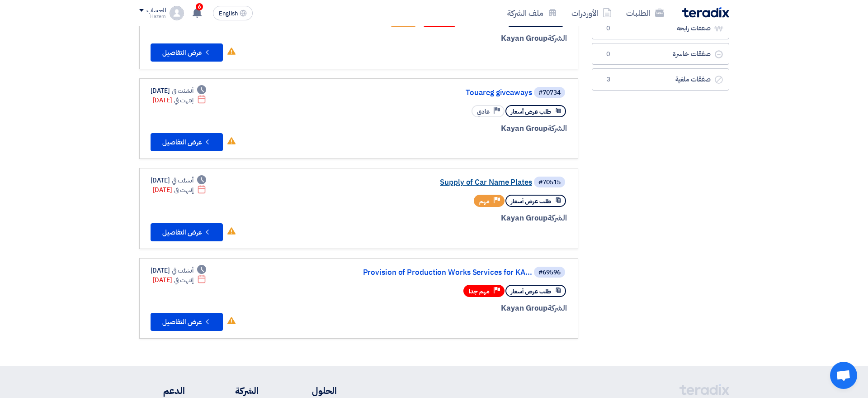 The width and height of the screenshot is (868, 398). What do you see at coordinates (549, 182) in the screenshot?
I see `div: #70515` at bounding box center [549, 182].